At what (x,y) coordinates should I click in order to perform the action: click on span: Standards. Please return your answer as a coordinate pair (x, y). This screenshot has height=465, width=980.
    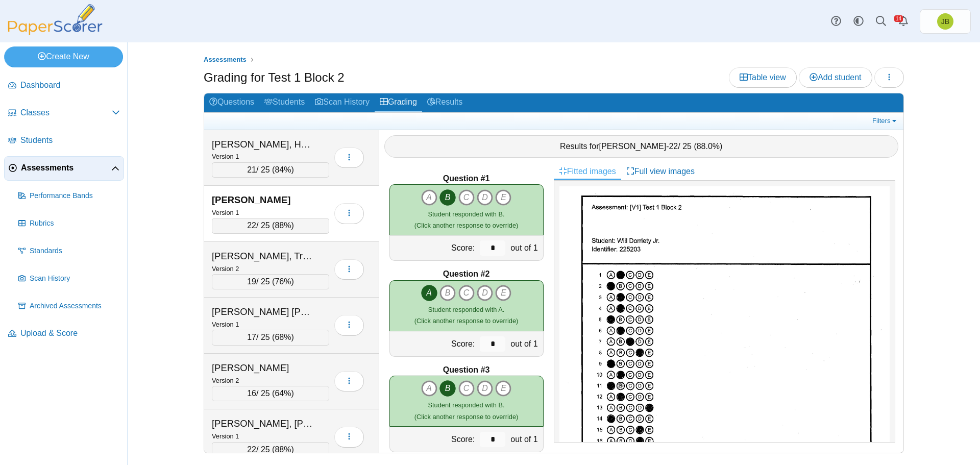
    Looking at the image, I should click on (74, 251).